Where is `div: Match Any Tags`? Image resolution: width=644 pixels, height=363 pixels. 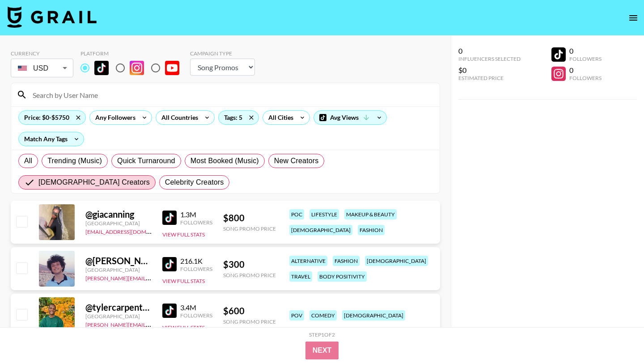 div: Match Any Tags is located at coordinates (51, 139).